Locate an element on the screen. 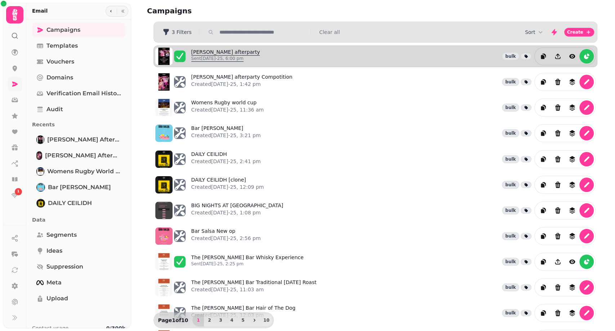  a: Verification email history is located at coordinates (79, 93).